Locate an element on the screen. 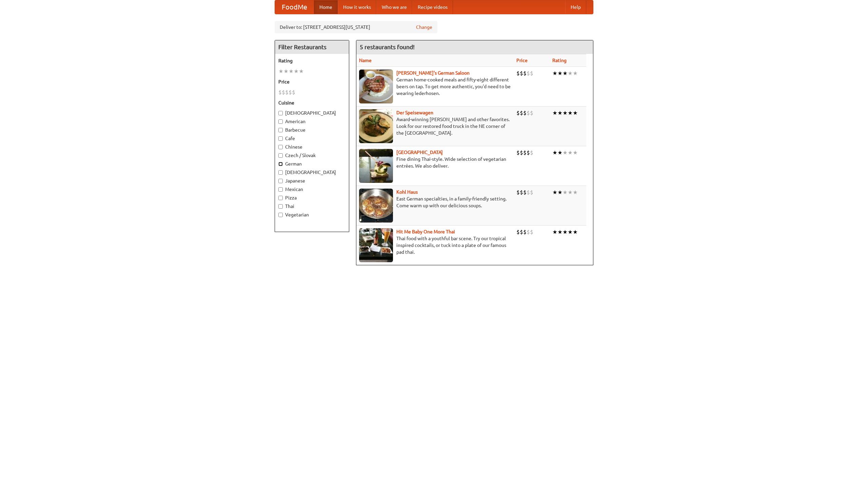  a: Who we are is located at coordinates (394, 7).